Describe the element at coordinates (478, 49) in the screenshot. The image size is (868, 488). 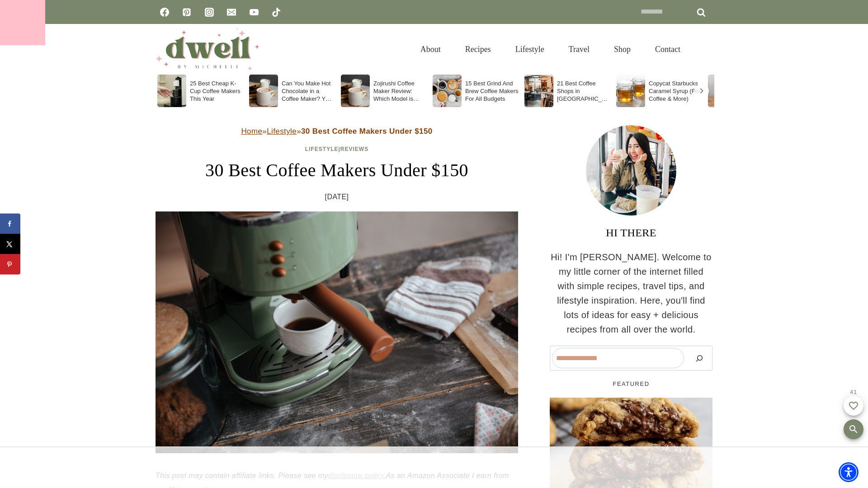
I see `a: Recipes` at that location.